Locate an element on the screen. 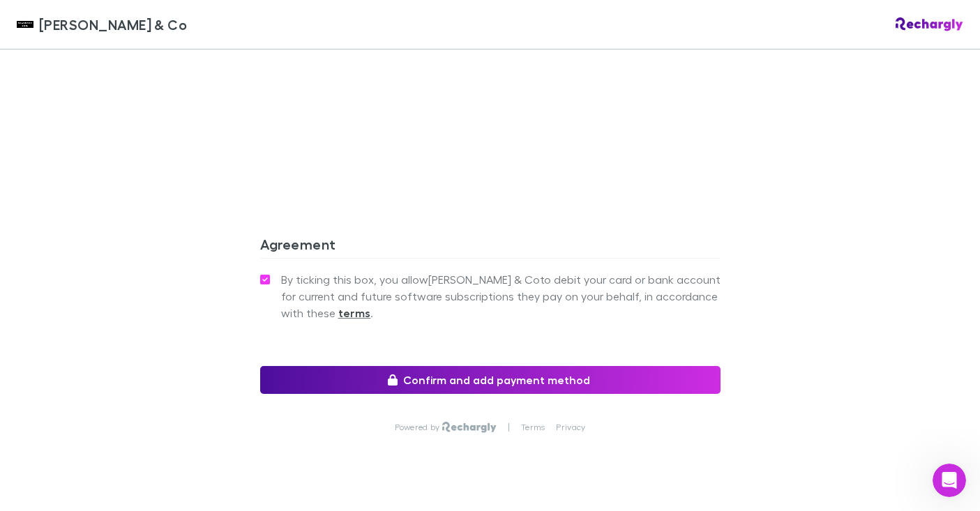  button: Confirm and add payment method is located at coordinates (491, 381).